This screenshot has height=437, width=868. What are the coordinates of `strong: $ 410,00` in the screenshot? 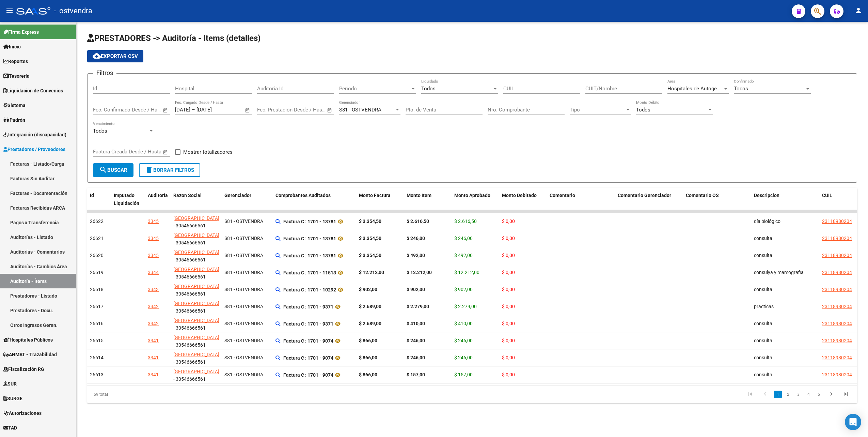 It's located at (416, 324).